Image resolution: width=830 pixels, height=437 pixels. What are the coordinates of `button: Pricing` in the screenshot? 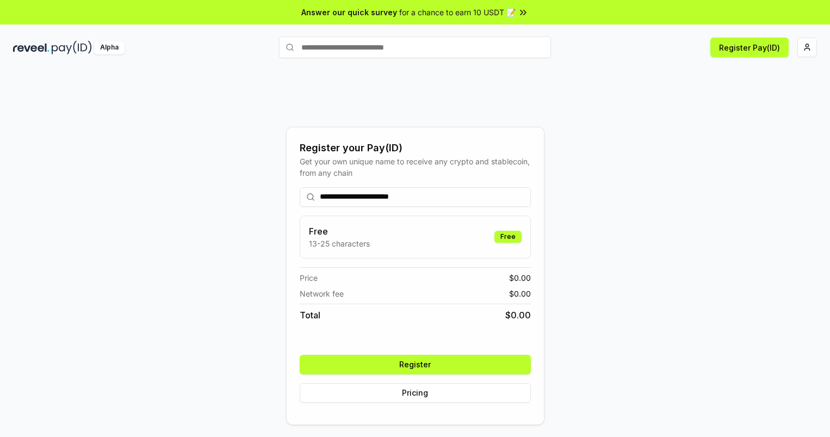 It's located at (415, 393).